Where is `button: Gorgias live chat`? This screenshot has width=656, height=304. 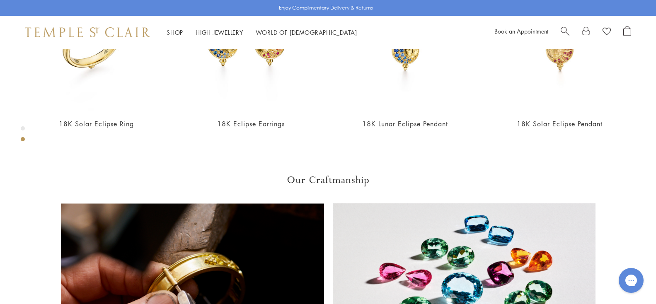 button: Gorgias live chat is located at coordinates (17, 15).